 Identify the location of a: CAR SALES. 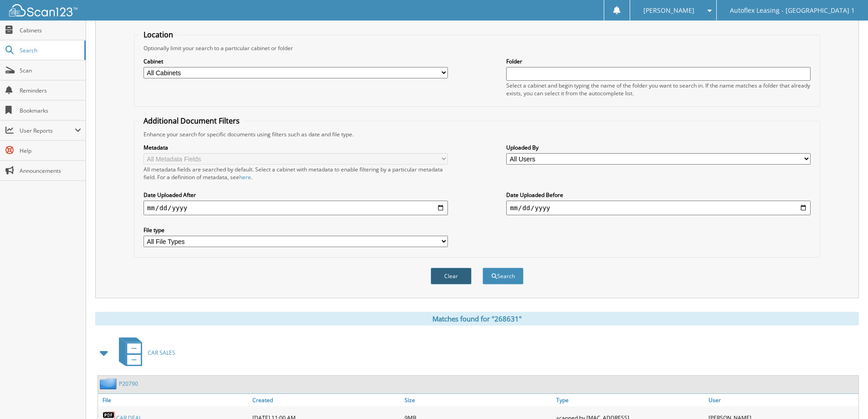
(145, 352).